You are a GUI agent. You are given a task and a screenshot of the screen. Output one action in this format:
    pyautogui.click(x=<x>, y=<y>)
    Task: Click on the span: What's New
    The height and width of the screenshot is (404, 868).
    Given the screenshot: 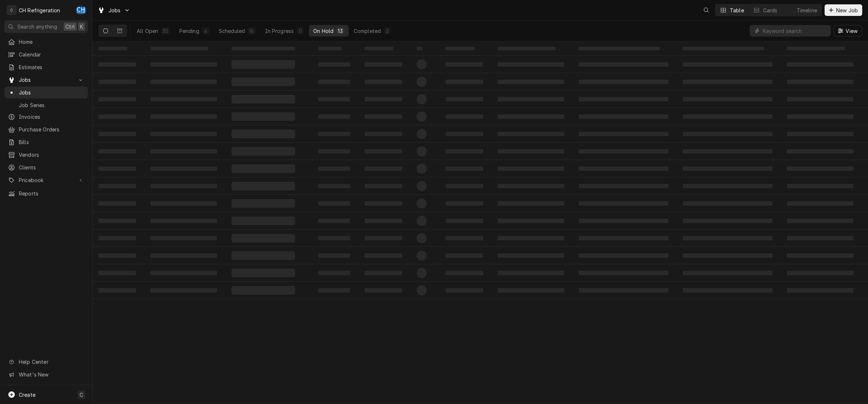 What is the action you would take?
    pyautogui.click(x=51, y=374)
    